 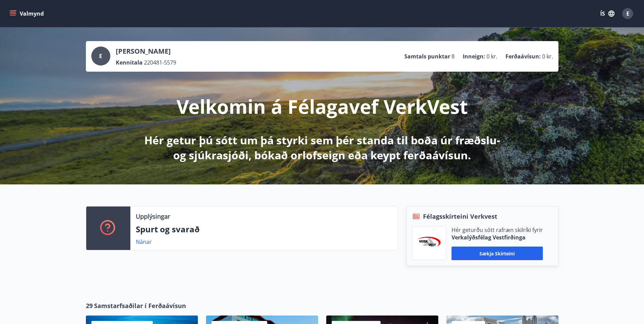 I want to click on p: Inneign :, so click(x=474, y=56).